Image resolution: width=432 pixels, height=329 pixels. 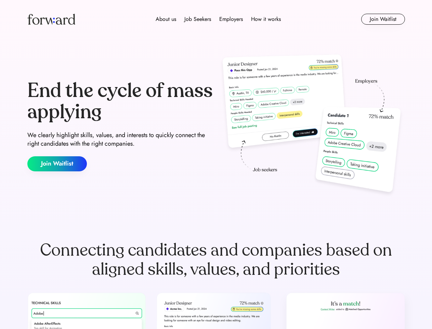 What do you see at coordinates (312, 126) in the screenshot?
I see `img: hero-image.png` at bounding box center [312, 126].